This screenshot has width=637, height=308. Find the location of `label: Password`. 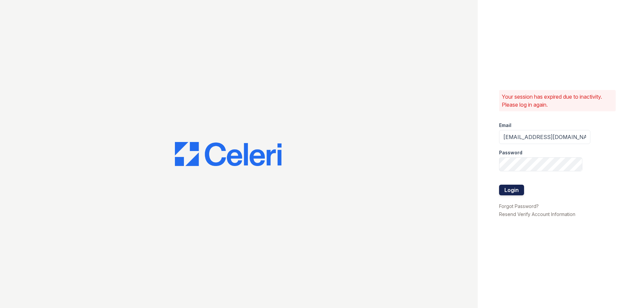

label: Password is located at coordinates (511, 153).